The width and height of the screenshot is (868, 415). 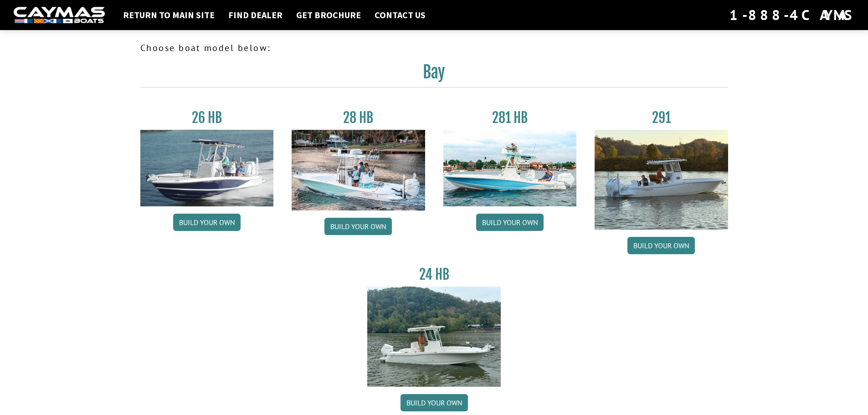 What do you see at coordinates (358, 118) in the screenshot?
I see `h3: 28 HB` at bounding box center [358, 118].